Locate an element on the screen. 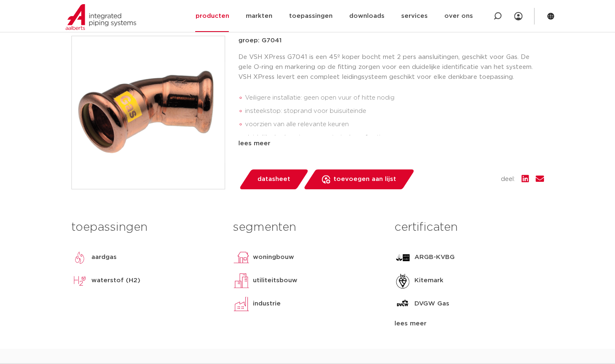 The width and height of the screenshot is (615, 364). h3: toepassingen is located at coordinates (146, 228).